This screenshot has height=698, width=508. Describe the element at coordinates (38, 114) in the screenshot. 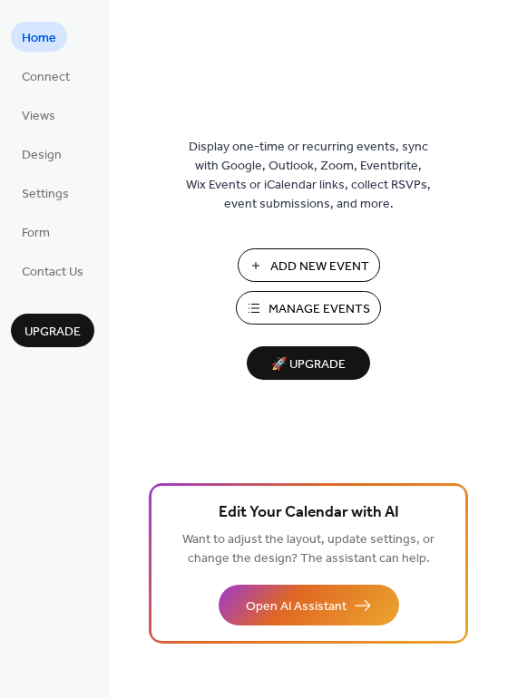

I see `a: Views` at that location.